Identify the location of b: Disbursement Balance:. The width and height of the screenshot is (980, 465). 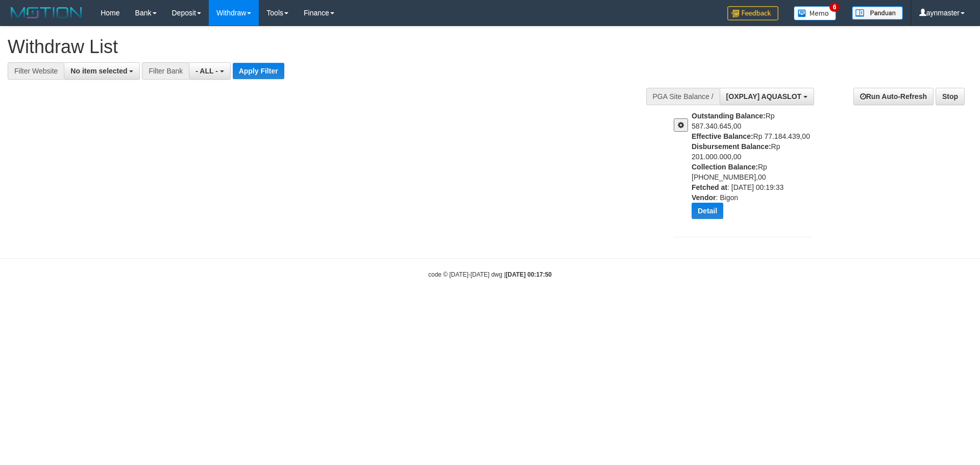
(732, 147).